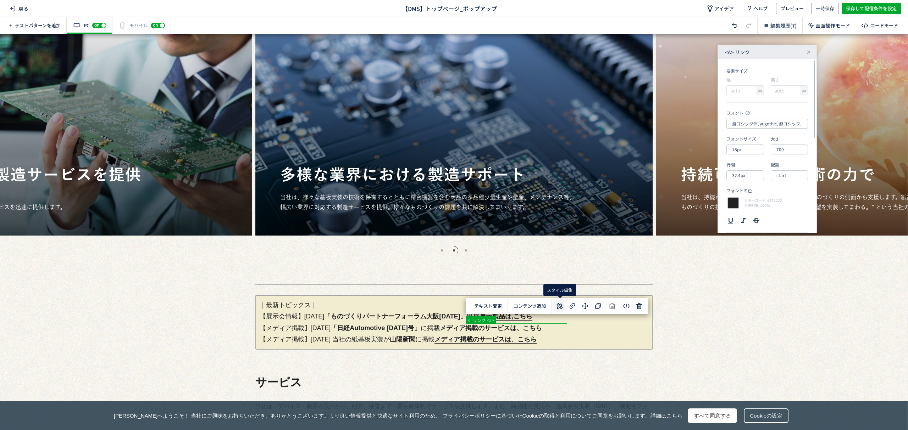 The width and height of the screenshot is (908, 430). I want to click on button: プレビュー, so click(792, 9).